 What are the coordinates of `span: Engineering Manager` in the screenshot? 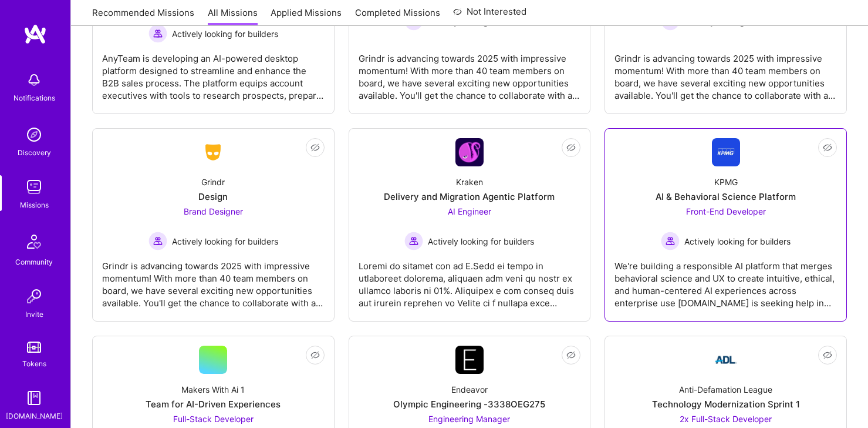 It's located at (469, 418).